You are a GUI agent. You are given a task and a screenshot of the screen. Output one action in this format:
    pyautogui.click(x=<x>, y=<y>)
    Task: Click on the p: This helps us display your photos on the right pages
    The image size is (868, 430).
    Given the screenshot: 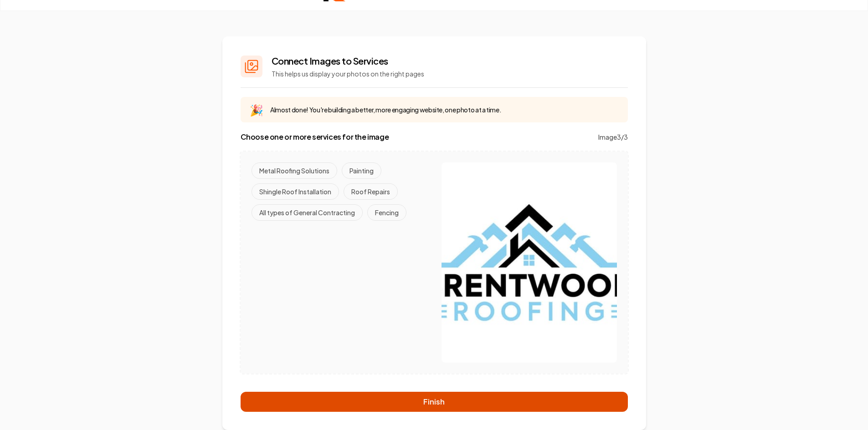 What is the action you would take?
    pyautogui.click(x=348, y=74)
    